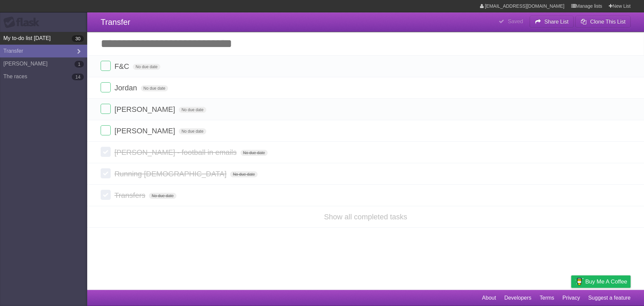 This screenshot has width=644, height=306. I want to click on button: Clone This List, so click(603, 22).